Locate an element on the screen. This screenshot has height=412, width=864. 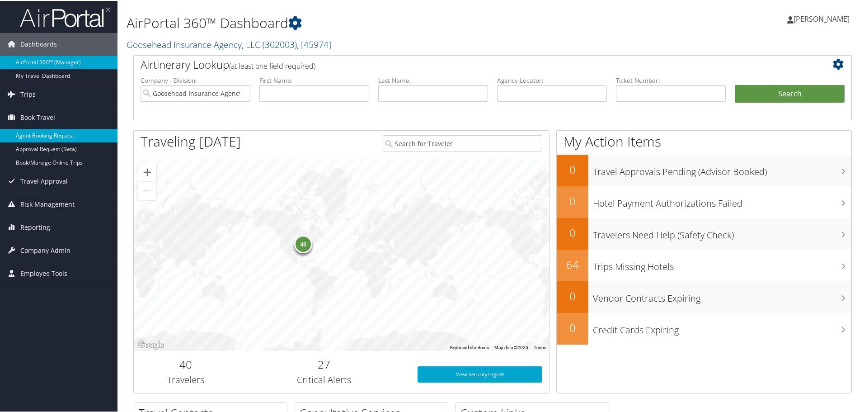
a: 64Trips Missing Hotels is located at coordinates (704, 264).